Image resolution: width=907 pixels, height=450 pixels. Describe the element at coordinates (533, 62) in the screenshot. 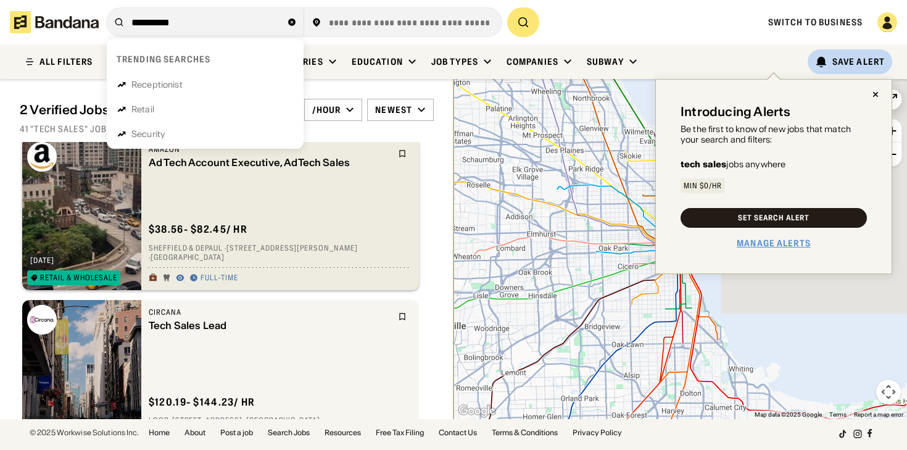

I see `div: Companies` at that location.